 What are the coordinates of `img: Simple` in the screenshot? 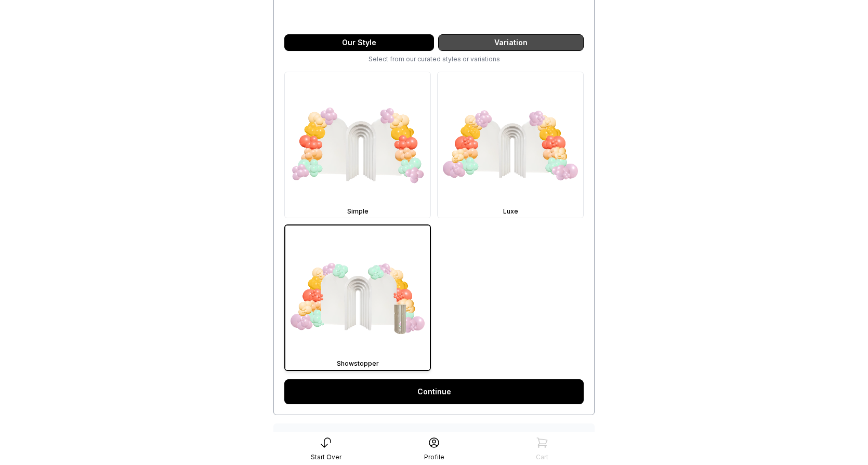 It's located at (357, 145).